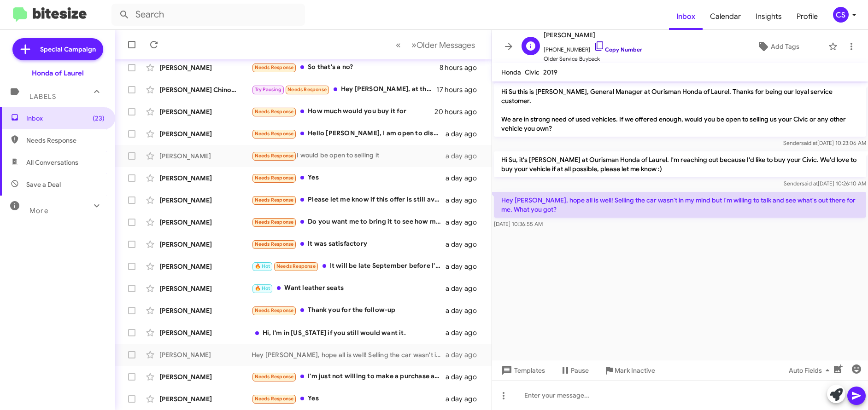  Describe the element at coordinates (629, 371) in the screenshot. I see `button: Mark Inactive` at that location.